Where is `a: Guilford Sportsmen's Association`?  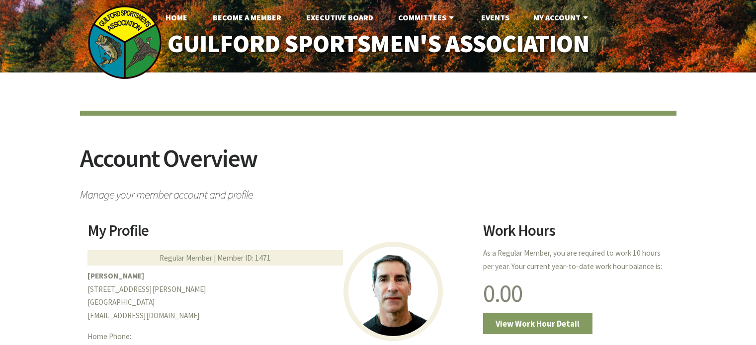
a: Guilford Sportsmen's Association is located at coordinates (378, 44).